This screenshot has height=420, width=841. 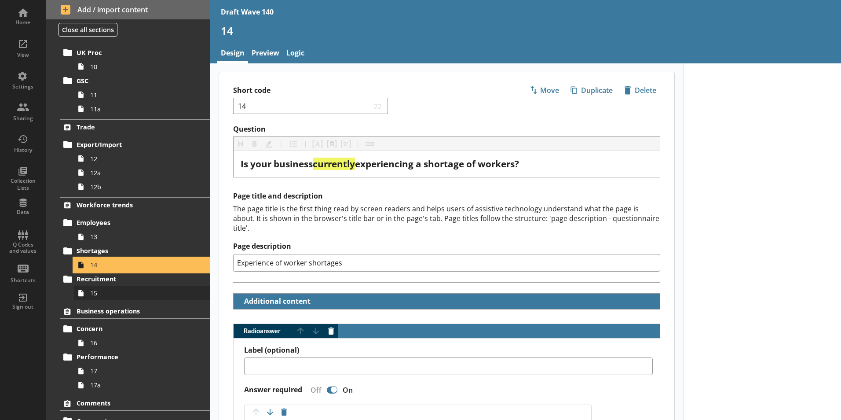 I want to click on li: Supply chainsUK Proc10GSC1111a, so click(x=128, y=71).